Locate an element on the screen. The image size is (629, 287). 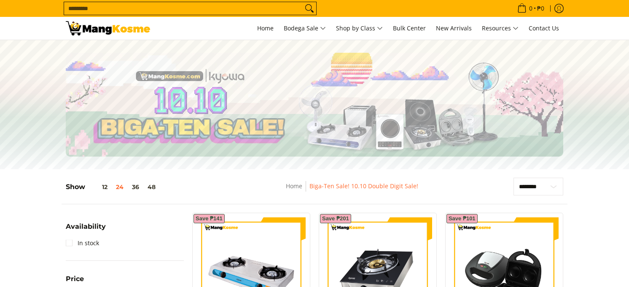
span: 0 is located at coordinates (531, 8).